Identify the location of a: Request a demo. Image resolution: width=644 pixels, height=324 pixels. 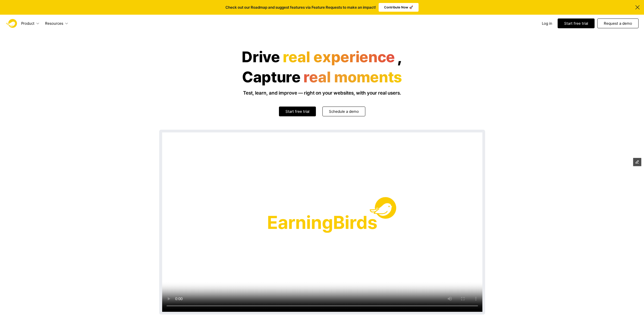
(618, 24).